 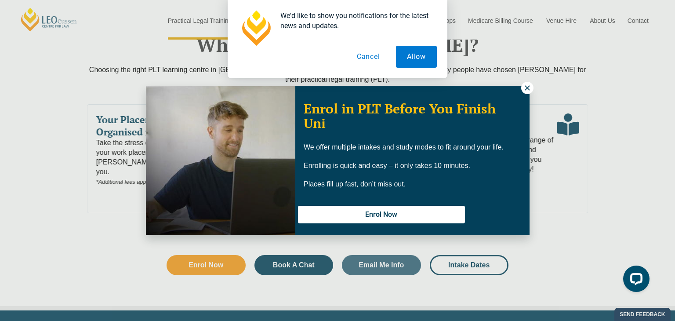 What do you see at coordinates (355, 21) in the screenshot?
I see `div: We'd like to show you notifications for the latest news and updates.` at bounding box center [355, 21].